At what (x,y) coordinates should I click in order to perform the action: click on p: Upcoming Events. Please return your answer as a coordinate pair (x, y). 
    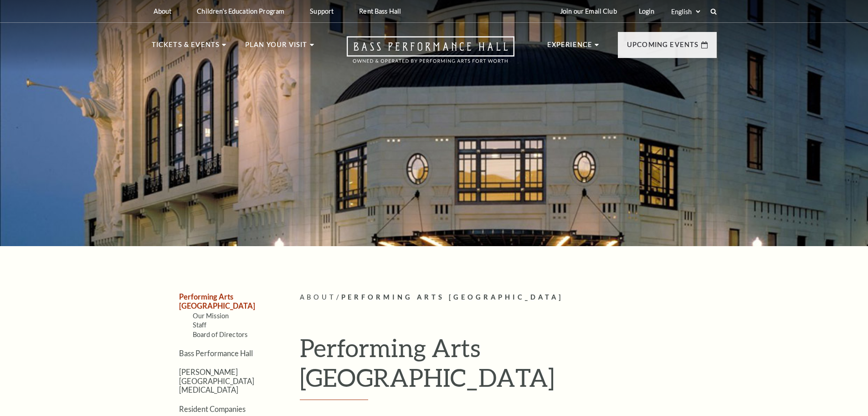
    Looking at the image, I should click on (663, 48).